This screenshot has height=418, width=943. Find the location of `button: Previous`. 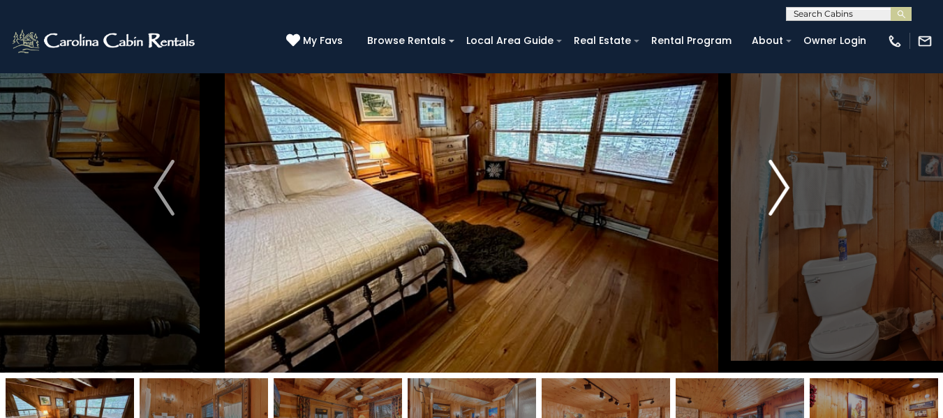

button: Previous is located at coordinates (164, 188).